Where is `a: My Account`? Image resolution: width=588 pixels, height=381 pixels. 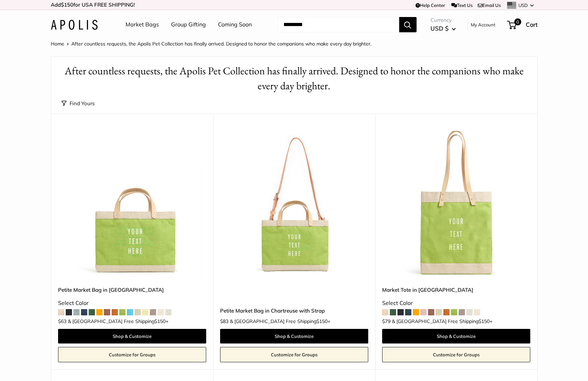 a: My Account is located at coordinates (483, 25).